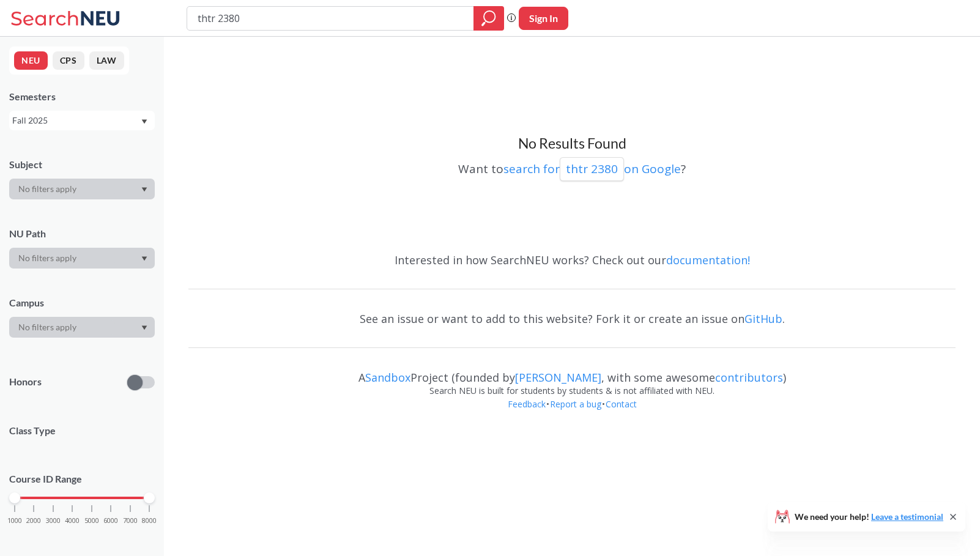  Describe the element at coordinates (81, 234) in the screenshot. I see `div: NU Path` at that location.